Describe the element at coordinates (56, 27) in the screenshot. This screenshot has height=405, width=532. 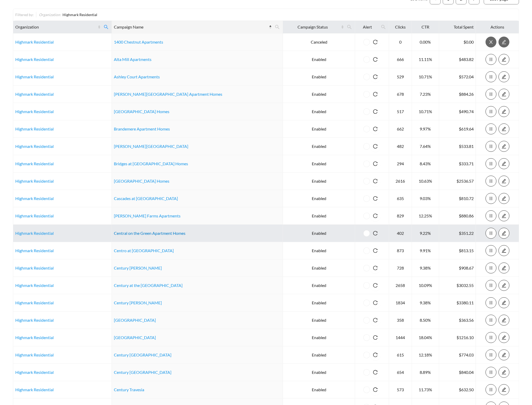
I see `span: Organization` at that location.